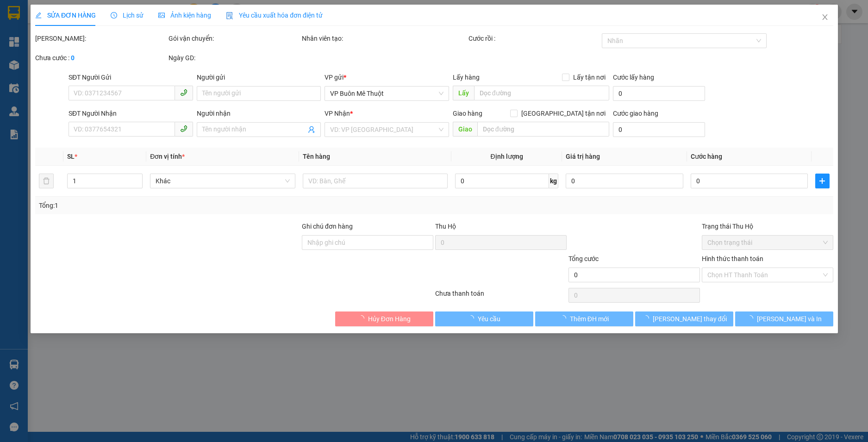  Describe the element at coordinates (658, 93) in the screenshot. I see `input: Cước lấy hàng` at that location.